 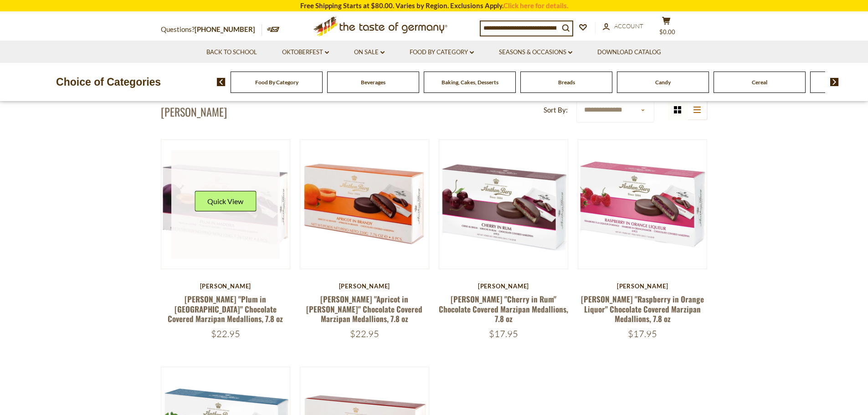 I want to click on img: next arrow, so click(x=834, y=82).